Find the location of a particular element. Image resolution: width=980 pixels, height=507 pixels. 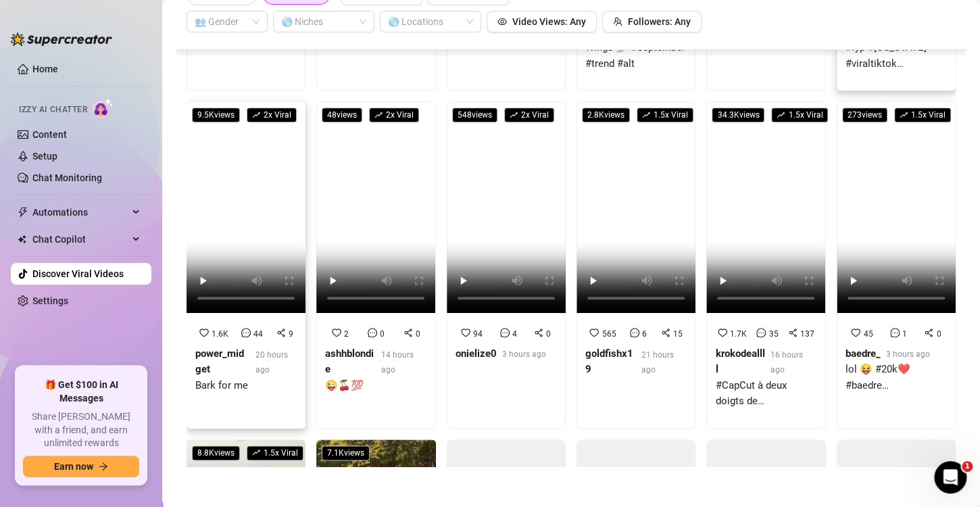

span: Chat Copilot is located at coordinates (80, 240).